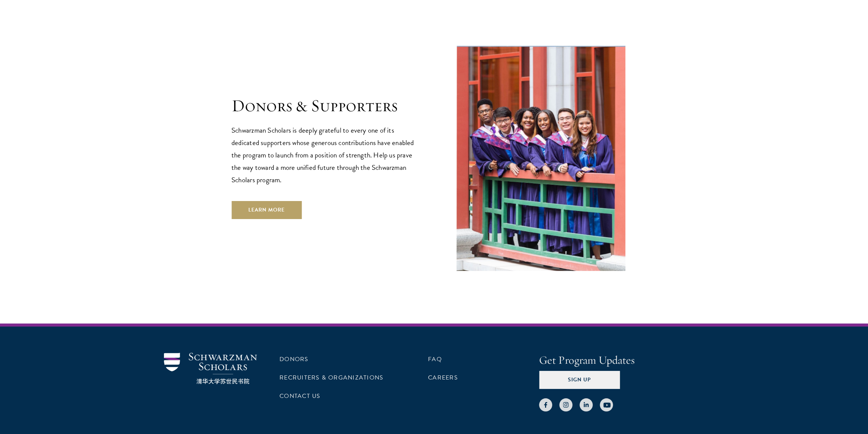 The height and width of the screenshot is (434, 868). What do you see at coordinates (325, 106) in the screenshot?
I see `h1: Donors & Supporters` at bounding box center [325, 106].